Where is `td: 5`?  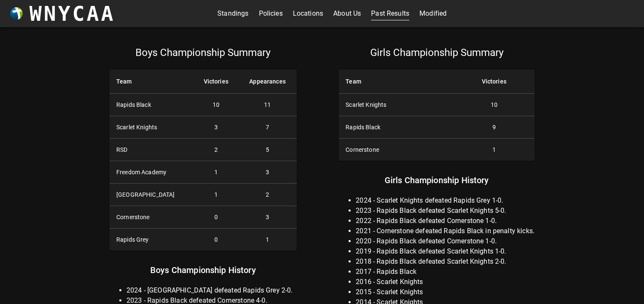
td: 5 is located at coordinates (267, 150).